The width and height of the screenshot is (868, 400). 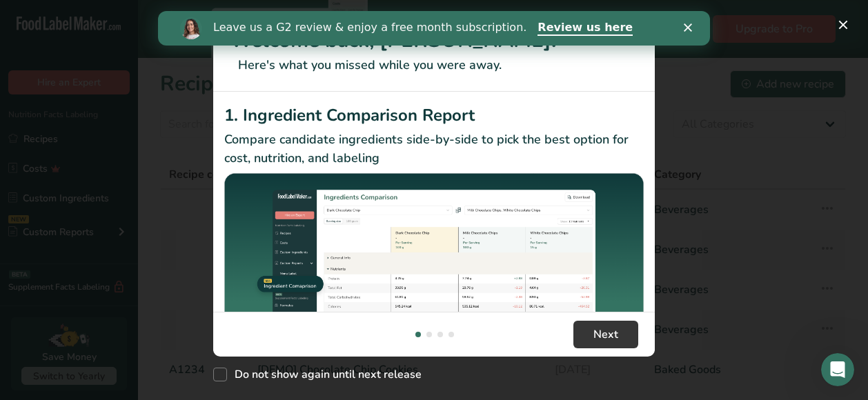 What do you see at coordinates (434, 65) in the screenshot?
I see `p: Here's what you missed while you were away.` at bounding box center [434, 65].